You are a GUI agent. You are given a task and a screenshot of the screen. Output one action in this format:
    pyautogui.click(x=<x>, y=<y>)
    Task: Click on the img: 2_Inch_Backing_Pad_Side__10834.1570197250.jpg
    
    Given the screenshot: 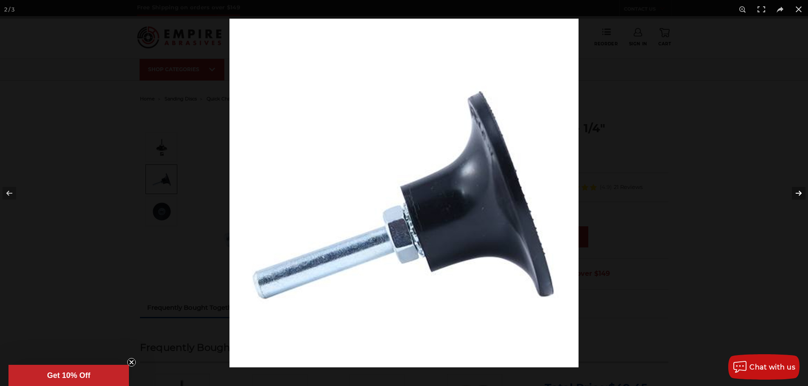 What is the action you would take?
    pyautogui.click(x=404, y=193)
    